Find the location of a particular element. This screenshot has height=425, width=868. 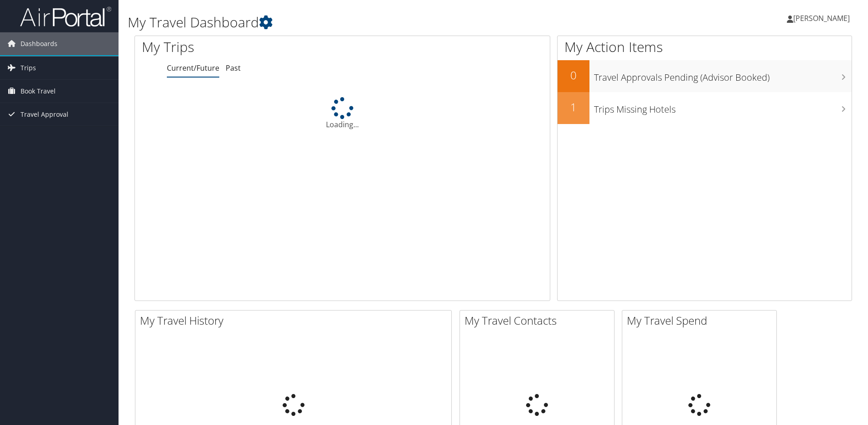

h2: My Travel Spend is located at coordinates (702, 320).